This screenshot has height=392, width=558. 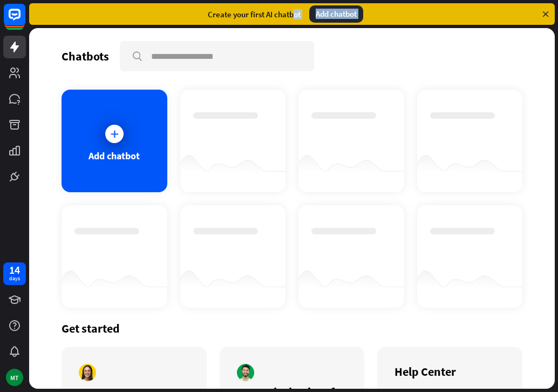 I want to click on button: Open LiveChat chat widget, so click(x=25, y=20).